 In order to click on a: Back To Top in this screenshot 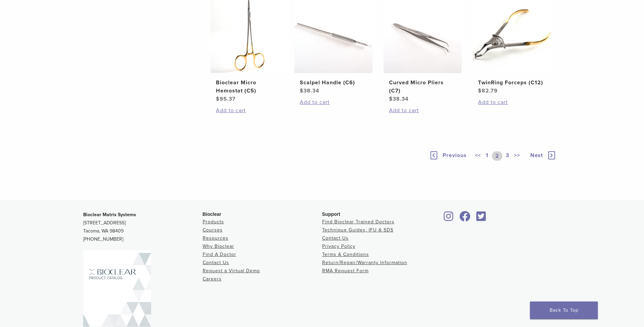, I will do `click(564, 310)`.